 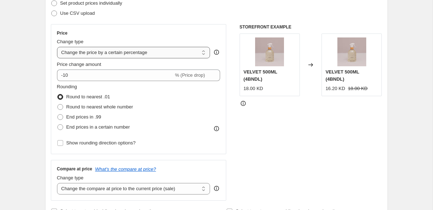 I want to click on span: Round to nearest whole number, so click(x=100, y=107).